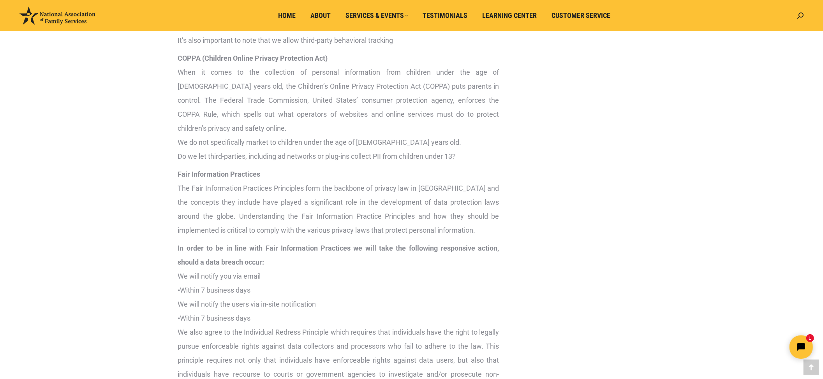  Describe the element at coordinates (321, 16) in the screenshot. I see `span: About` at that location.